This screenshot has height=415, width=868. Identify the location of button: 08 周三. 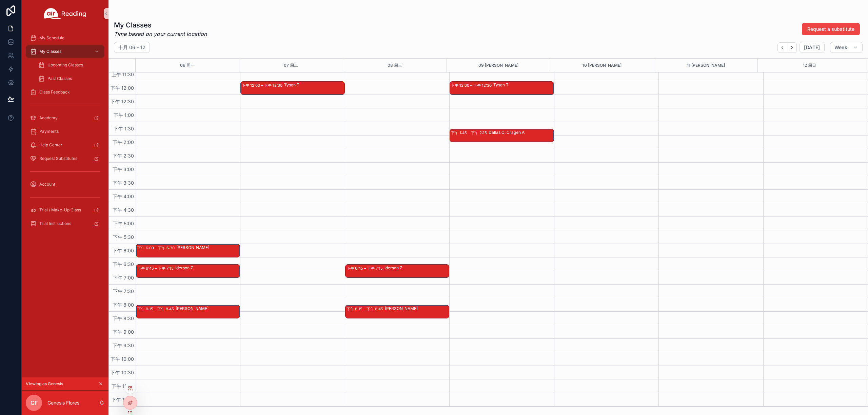
(395, 65).